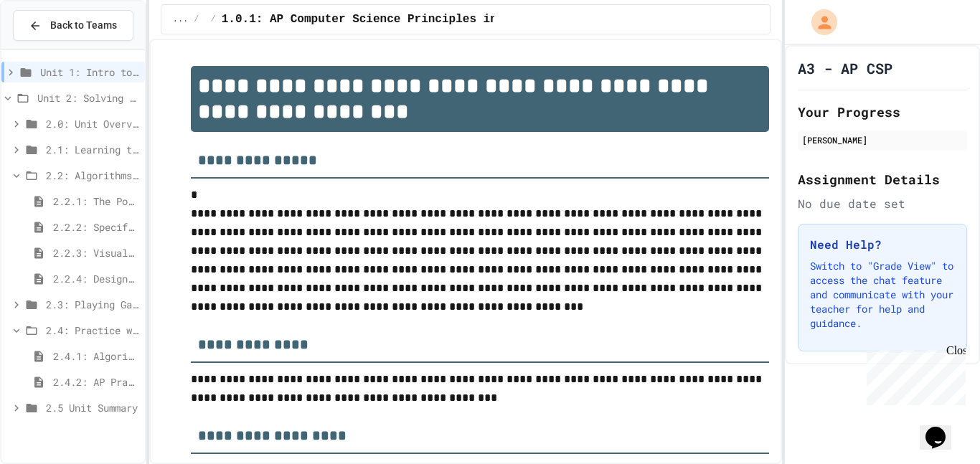  What do you see at coordinates (83, 25) in the screenshot?
I see `span: Back to Teams` at bounding box center [83, 25].